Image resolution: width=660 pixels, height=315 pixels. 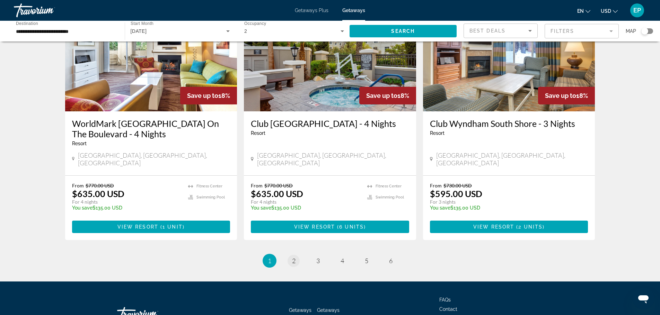 What do you see at coordinates (509, 227) in the screenshot?
I see `a: View Resort(2 units)` at bounding box center [509, 227].